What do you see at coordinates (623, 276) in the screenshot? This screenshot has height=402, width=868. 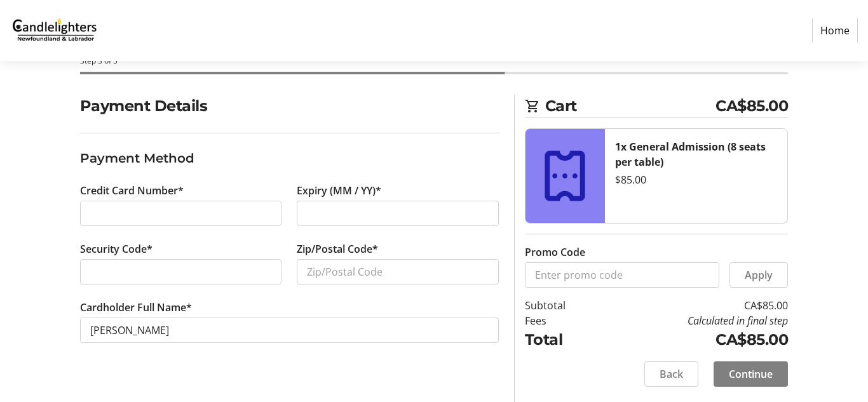 I see `input: Enter promo code` at bounding box center [623, 276].